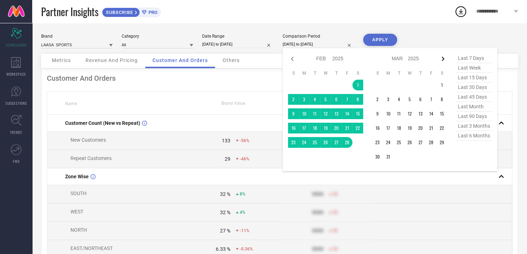 This screenshot has height=254, width=527. Describe the element at coordinates (223, 249) in the screenshot. I see `div: 6.33 %` at that location.